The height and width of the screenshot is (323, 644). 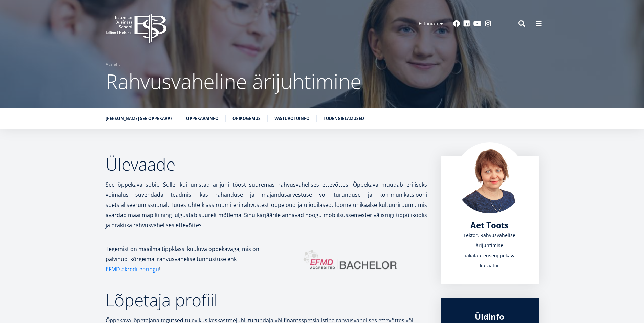 I want to click on img: EFMD accredited, so click(x=350, y=259).